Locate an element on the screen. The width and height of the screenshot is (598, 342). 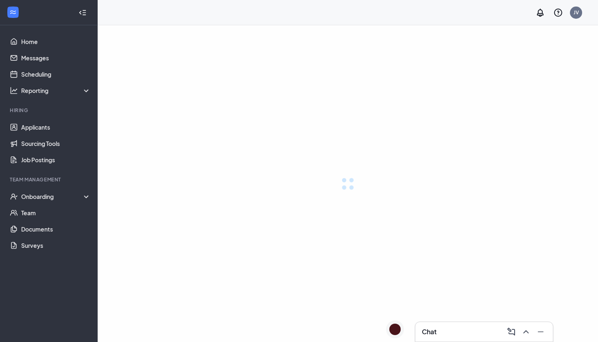
svg: WorkstreamLogo is located at coordinates (13, 12).